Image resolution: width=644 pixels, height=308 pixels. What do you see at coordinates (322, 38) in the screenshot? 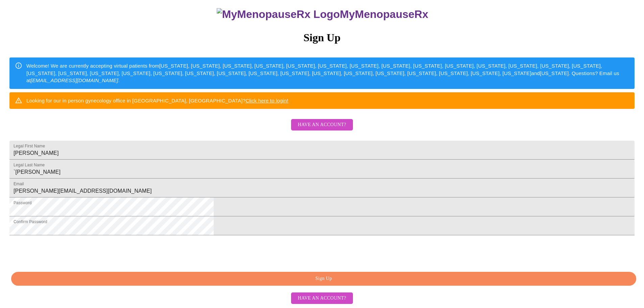
I see `h3: Sign Up` at bounding box center [322, 38].